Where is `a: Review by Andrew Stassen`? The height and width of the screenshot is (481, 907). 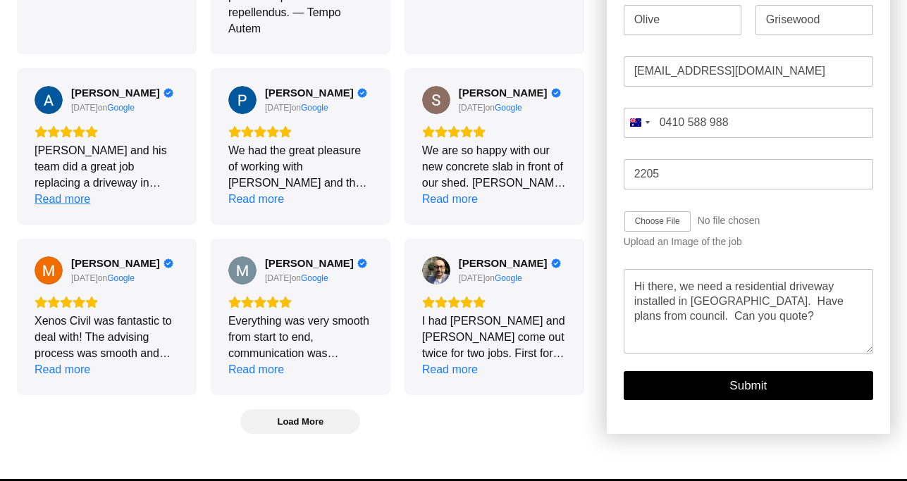 a: Review by Andrew Stassen is located at coordinates (122, 93).